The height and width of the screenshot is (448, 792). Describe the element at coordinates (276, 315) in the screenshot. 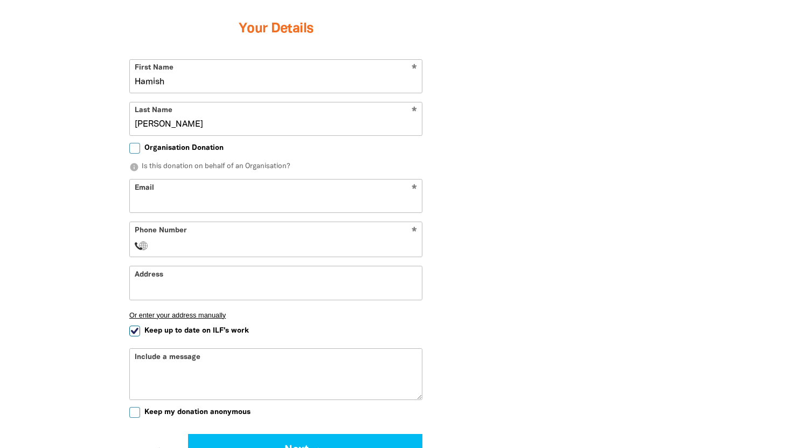

I see `button: Or enter your address manually` at that location.